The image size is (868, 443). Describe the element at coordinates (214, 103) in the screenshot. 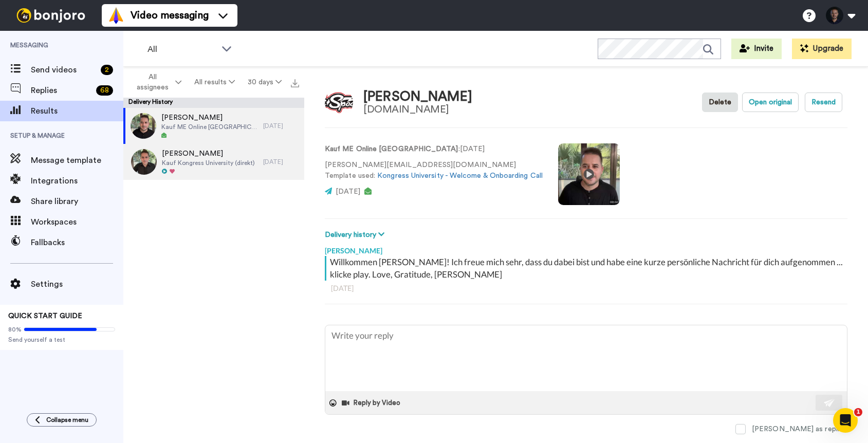

I see `div: Delivery History` at that location.